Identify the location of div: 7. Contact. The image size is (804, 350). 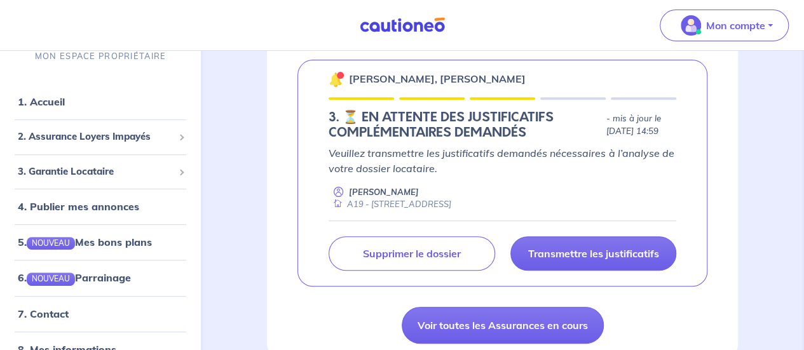
(100, 314).